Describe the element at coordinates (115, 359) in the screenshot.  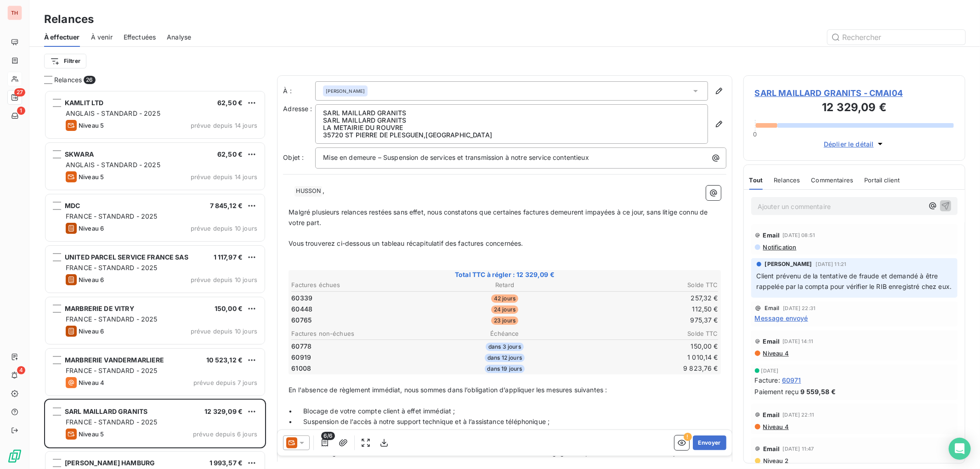
I see `span: MARBRERIE VANDERMARLIERE` at that location.